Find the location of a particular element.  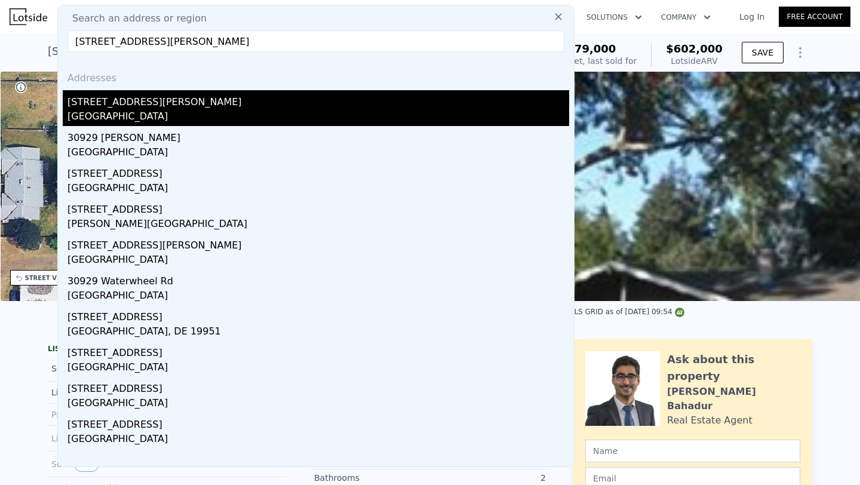

a: Free Account is located at coordinates (814, 17).